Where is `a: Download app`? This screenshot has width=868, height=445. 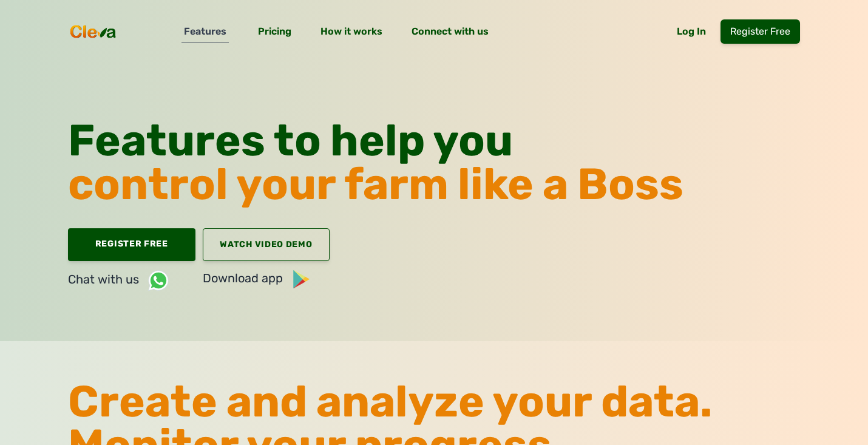
a: Download app is located at coordinates (267, 281).